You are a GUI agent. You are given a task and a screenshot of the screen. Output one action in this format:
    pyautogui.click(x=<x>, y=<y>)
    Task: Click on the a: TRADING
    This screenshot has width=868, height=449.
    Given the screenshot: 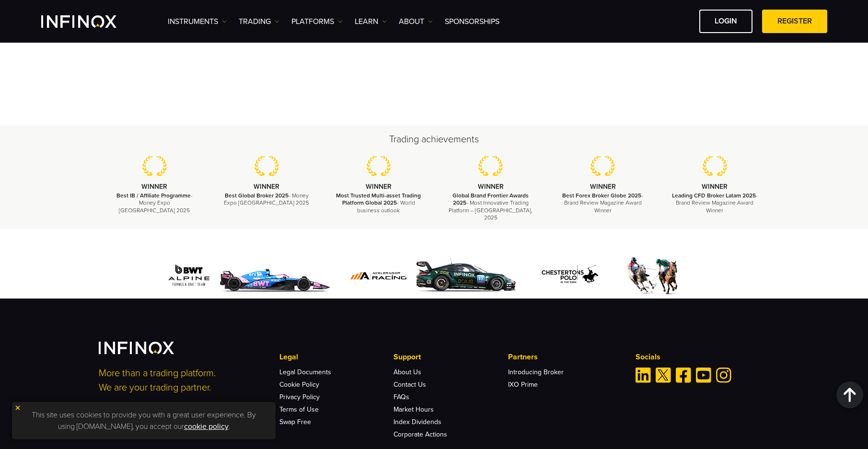 What is the action you would take?
    pyautogui.click(x=259, y=21)
    